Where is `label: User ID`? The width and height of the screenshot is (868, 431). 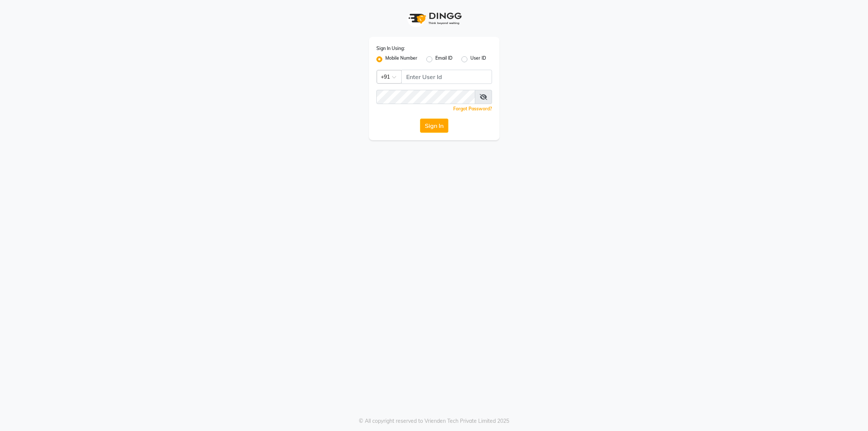
label: User ID is located at coordinates (478, 59).